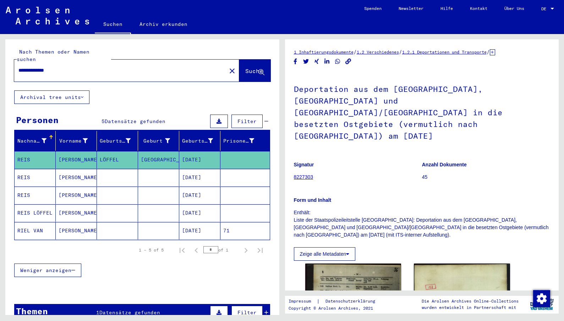  Describe the element at coordinates (103, 121) in the screenshot. I see `span: 5` at that location.